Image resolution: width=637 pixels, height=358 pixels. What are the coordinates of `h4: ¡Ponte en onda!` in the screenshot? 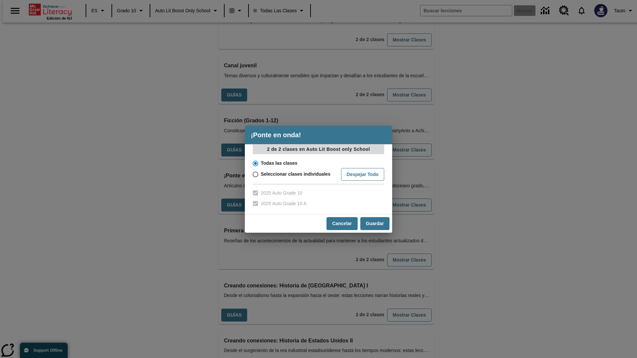 It's located at (318, 135).